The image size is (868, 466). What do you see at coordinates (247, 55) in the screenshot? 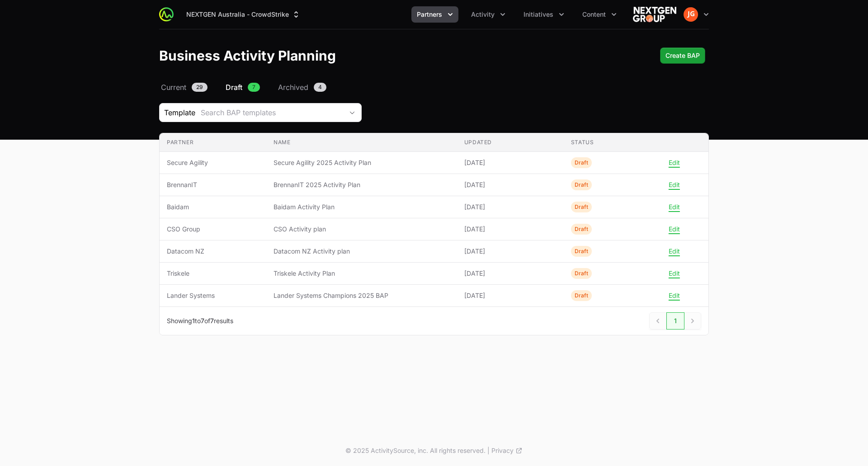
I see `h1: Business Activity Planning` at bounding box center [247, 55].